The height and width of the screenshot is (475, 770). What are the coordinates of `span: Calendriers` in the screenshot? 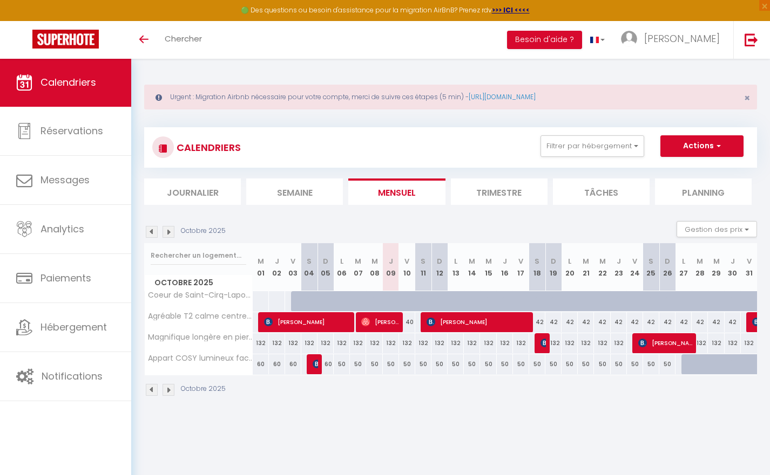 It's located at (68, 82).